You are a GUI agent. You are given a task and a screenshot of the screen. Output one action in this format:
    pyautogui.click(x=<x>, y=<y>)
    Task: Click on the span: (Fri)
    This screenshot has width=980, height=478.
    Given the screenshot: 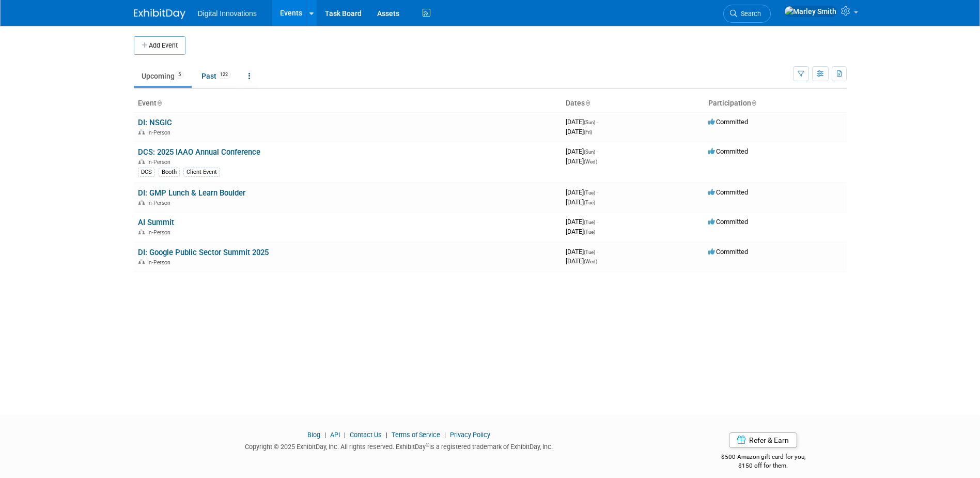 What is the action you would take?
    pyautogui.click(x=588, y=132)
    